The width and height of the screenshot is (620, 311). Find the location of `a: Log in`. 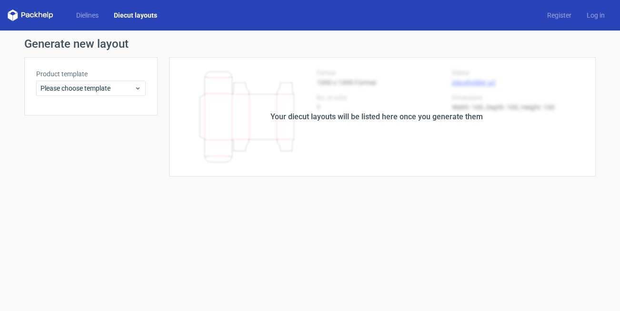

a: Log in is located at coordinates (596, 15).